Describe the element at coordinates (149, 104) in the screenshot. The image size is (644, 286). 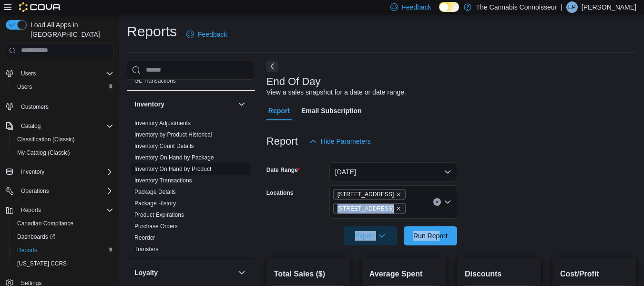
I see `h3: Inventory` at that location.